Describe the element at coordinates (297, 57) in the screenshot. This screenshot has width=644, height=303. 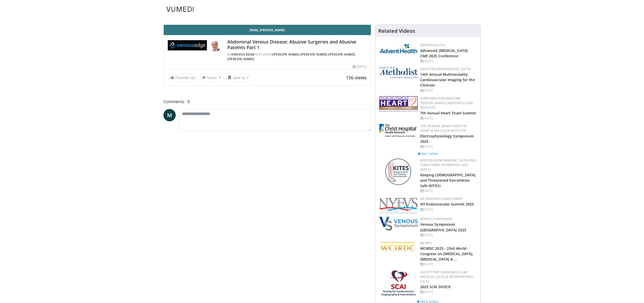
I see `div: By FEATURING , , ,` at that location.